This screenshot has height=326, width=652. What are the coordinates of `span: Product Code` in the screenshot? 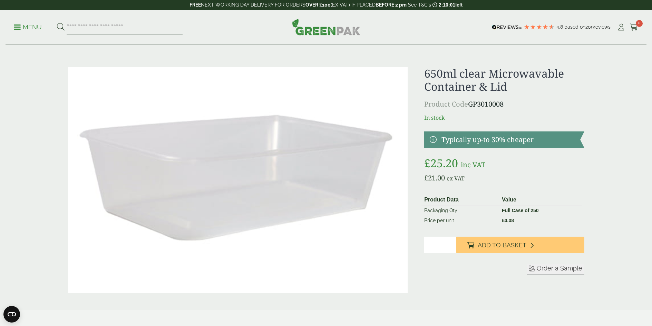 It's located at (446, 104).